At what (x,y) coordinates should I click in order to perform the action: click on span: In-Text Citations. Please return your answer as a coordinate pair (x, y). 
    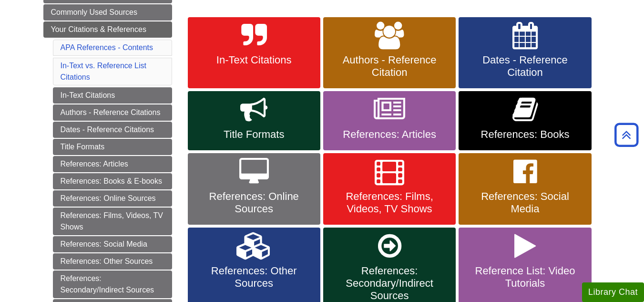
    Looking at the image, I should click on (254, 60).